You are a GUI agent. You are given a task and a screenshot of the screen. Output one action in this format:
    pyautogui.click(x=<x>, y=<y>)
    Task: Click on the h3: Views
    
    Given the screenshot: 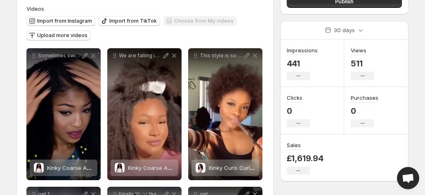 What is the action you would take?
    pyautogui.click(x=358, y=50)
    